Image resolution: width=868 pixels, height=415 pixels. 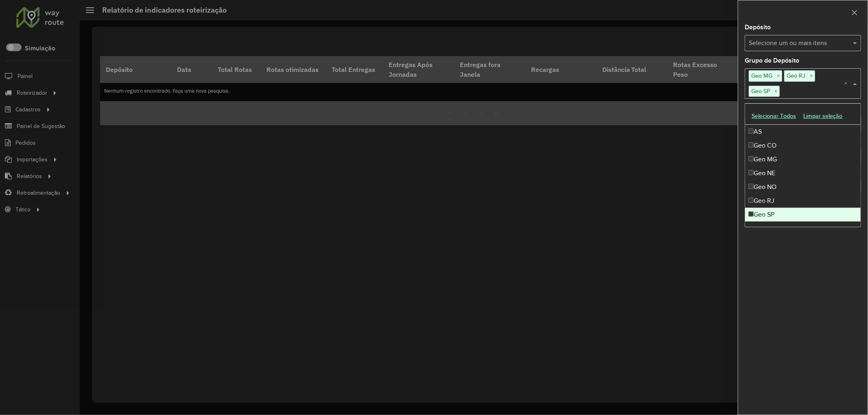 I want to click on div: AS, so click(x=803, y=132).